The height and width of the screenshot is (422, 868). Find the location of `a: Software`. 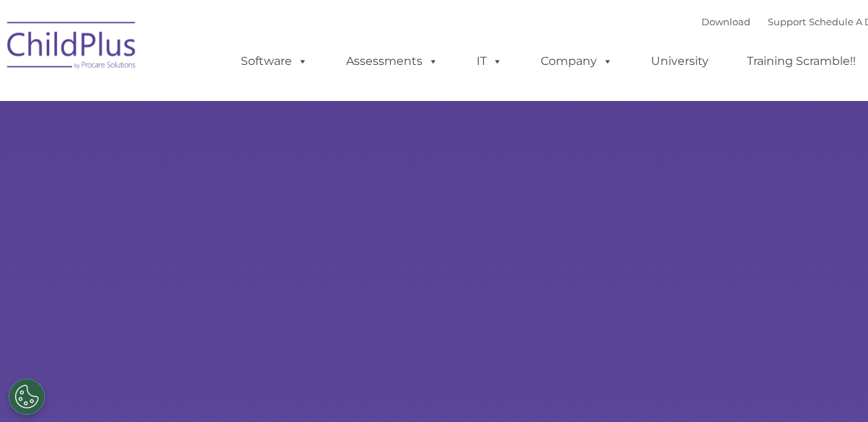

a: Software is located at coordinates (274, 61).